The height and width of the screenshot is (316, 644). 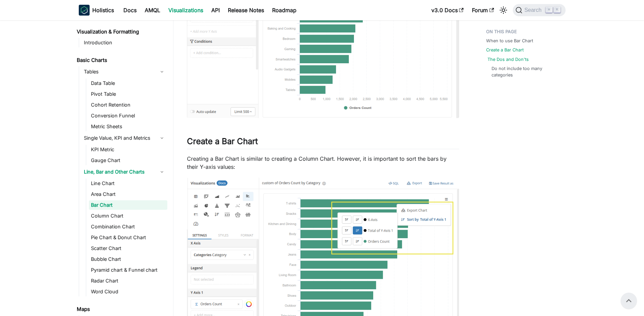 What do you see at coordinates (323, 142) in the screenshot?
I see `h2: Create a Bar Chart` at bounding box center [323, 142].